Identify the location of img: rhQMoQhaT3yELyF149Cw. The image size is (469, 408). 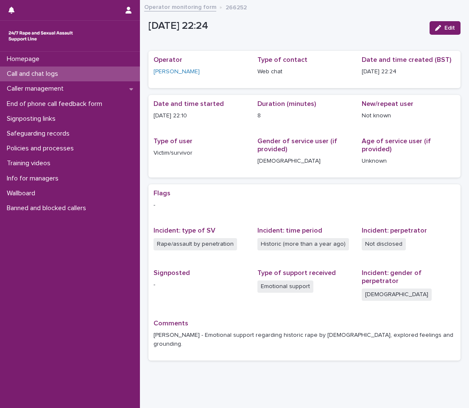
(41, 36).